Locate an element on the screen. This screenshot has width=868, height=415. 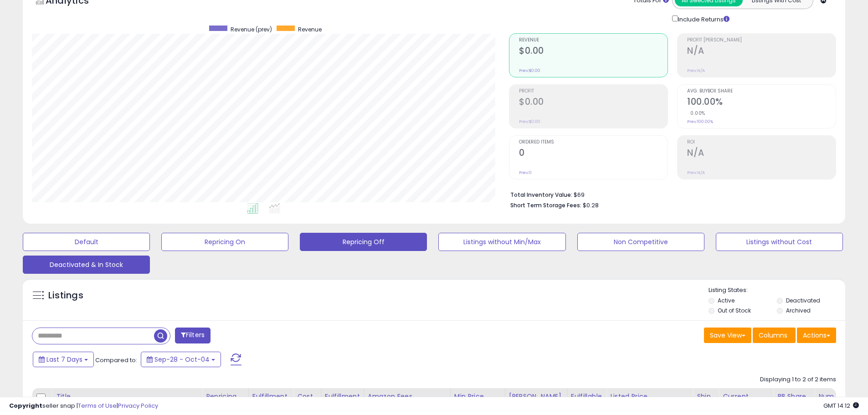
a: Privacy Policy is located at coordinates (138, 406).